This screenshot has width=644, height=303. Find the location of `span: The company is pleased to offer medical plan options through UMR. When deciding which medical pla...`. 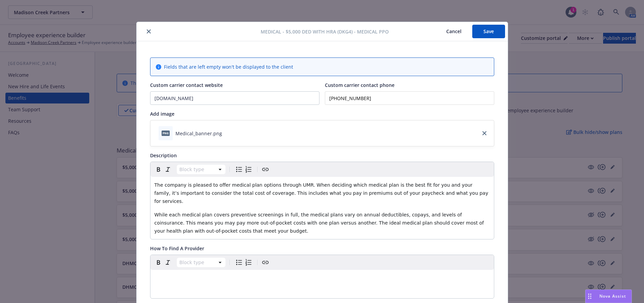

span: The company is pleased to offer medical plan options through UMR. When deciding which medical pla... is located at coordinates (322, 193).